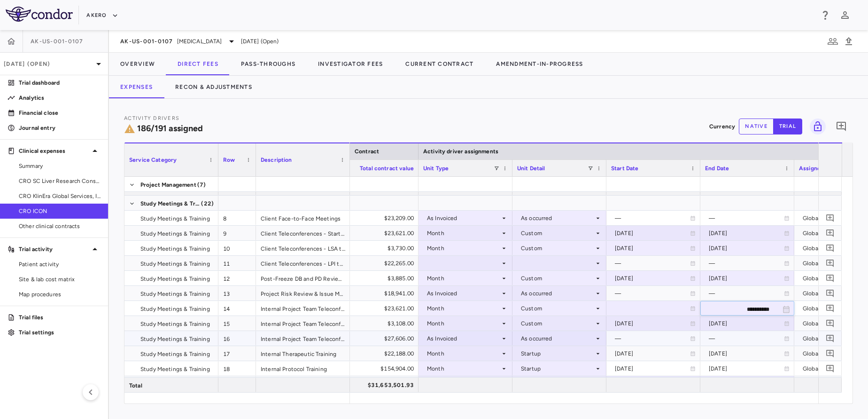 Image resolution: width=868 pixels, height=419 pixels. What do you see at coordinates (237, 308) in the screenshot?
I see `div: 14` at bounding box center [237, 308].